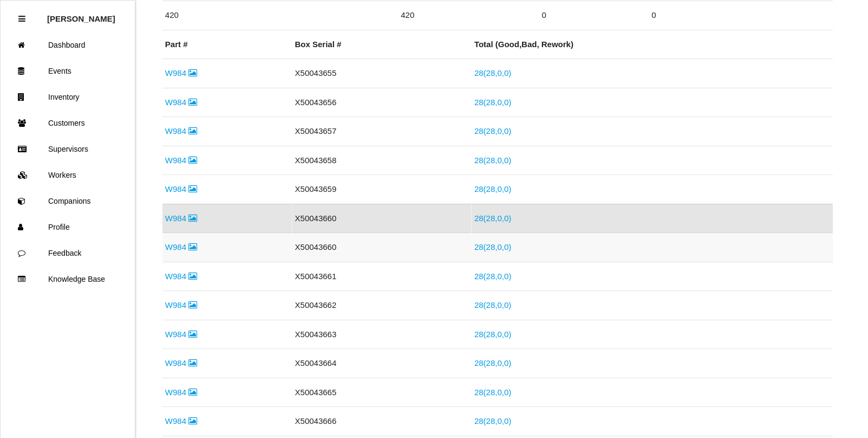 This screenshot has height=438, width=868. What do you see at coordinates (382, 190) in the screenshot?
I see `td: X50043659` at bounding box center [382, 190].